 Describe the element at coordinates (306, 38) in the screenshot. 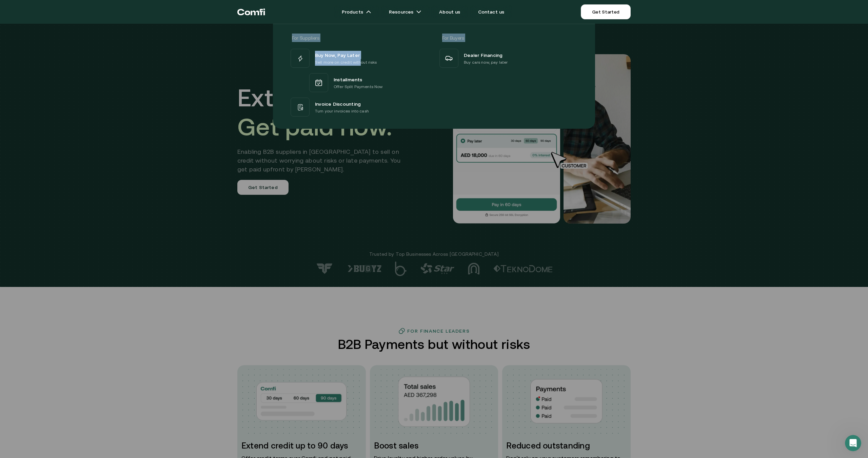

I see `span: For Suppliers` at that location.